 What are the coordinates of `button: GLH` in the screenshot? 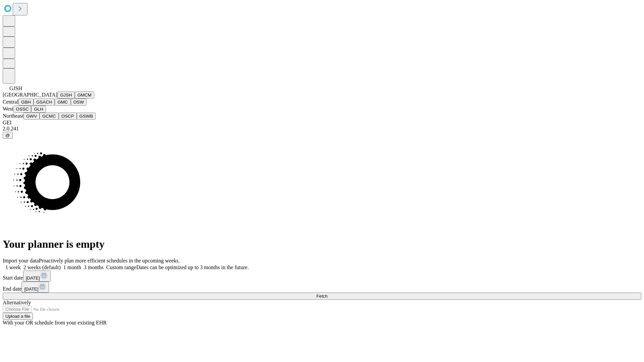 It's located at (38, 109).